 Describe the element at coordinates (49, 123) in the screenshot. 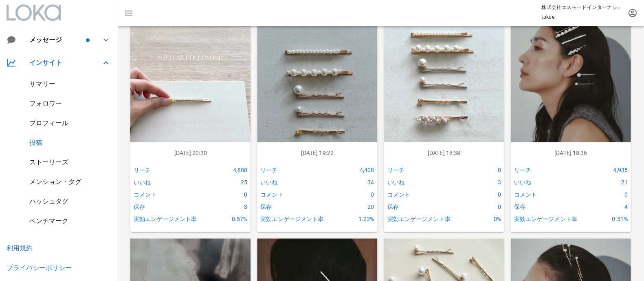

I see `a: プロフィール` at that location.